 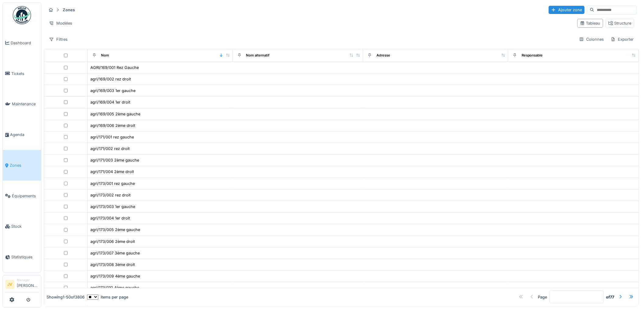 I want to click on div: agri/173/002 rez droit, so click(x=110, y=195).